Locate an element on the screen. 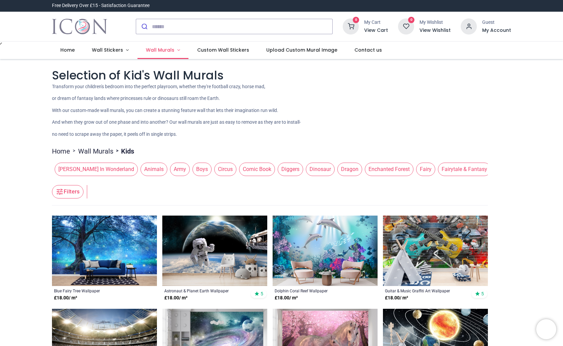  button: Army is located at coordinates (178, 169).